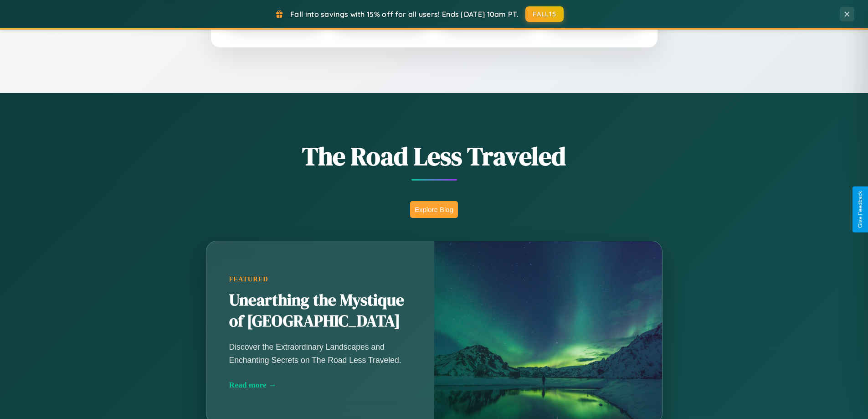 This screenshot has width=868, height=419. I want to click on p: Discover the Extraordinary Landscapes and Enchanting Secrets on The Road Less Traveled., so click(320, 353).